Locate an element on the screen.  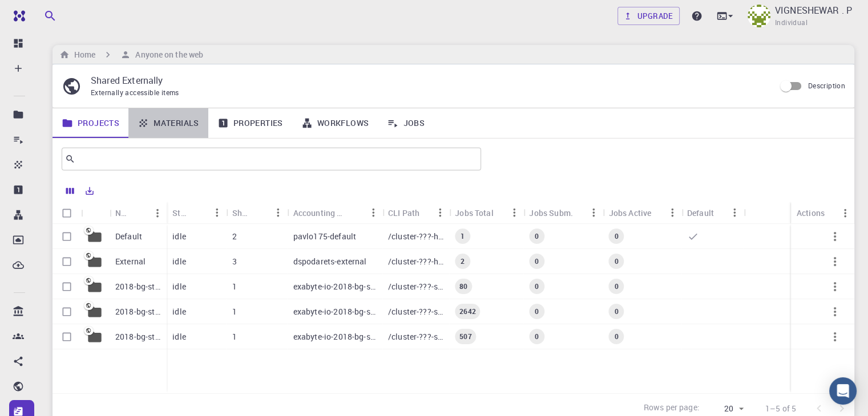
p: dspodarets-external is located at coordinates (330, 261).